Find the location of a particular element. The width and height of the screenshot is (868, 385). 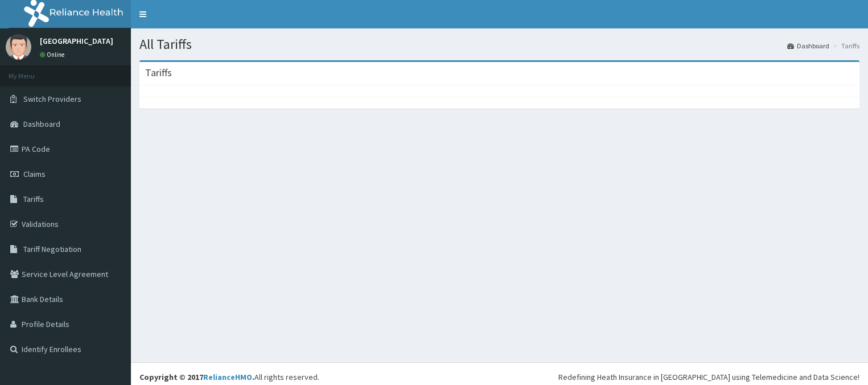

span: Claims is located at coordinates (34, 174).